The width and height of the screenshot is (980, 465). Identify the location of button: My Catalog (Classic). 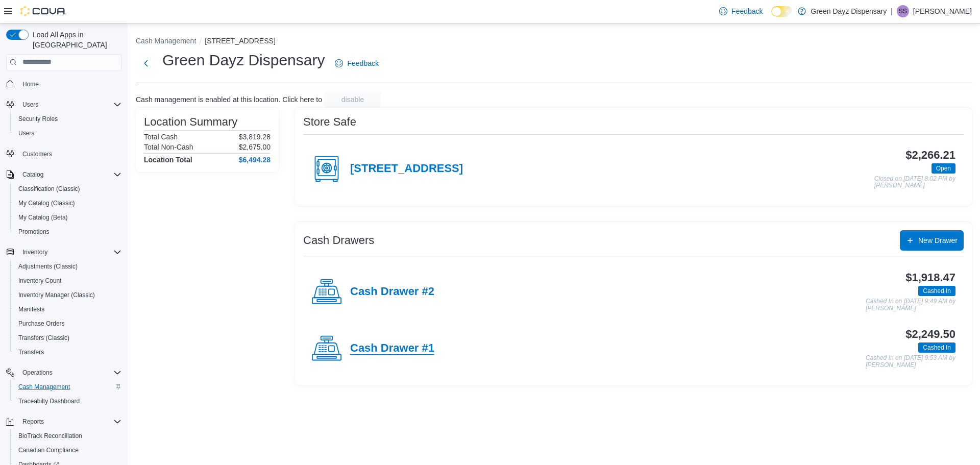
(68, 203).